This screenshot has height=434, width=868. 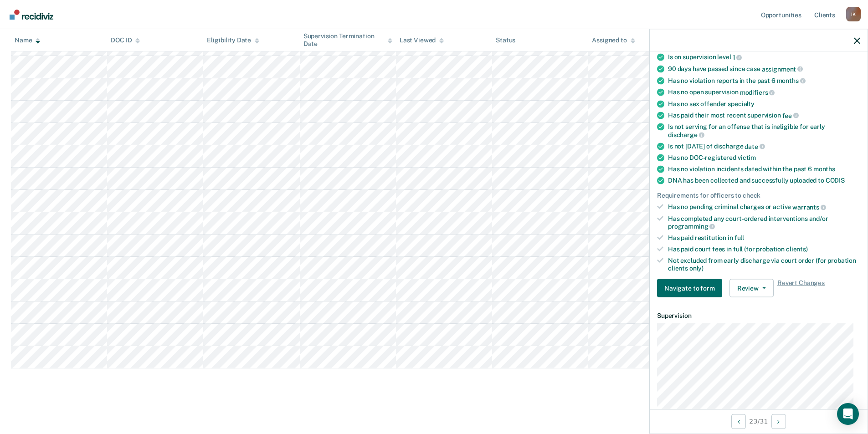 What do you see at coordinates (764, 103) in the screenshot?
I see `div: Has no sex offender` at bounding box center [764, 103].